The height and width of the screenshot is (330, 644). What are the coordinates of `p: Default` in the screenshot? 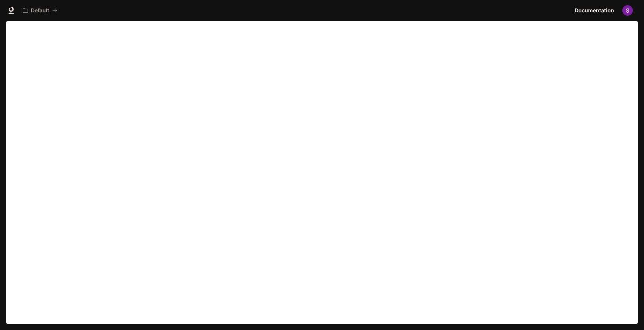 It's located at (40, 10).